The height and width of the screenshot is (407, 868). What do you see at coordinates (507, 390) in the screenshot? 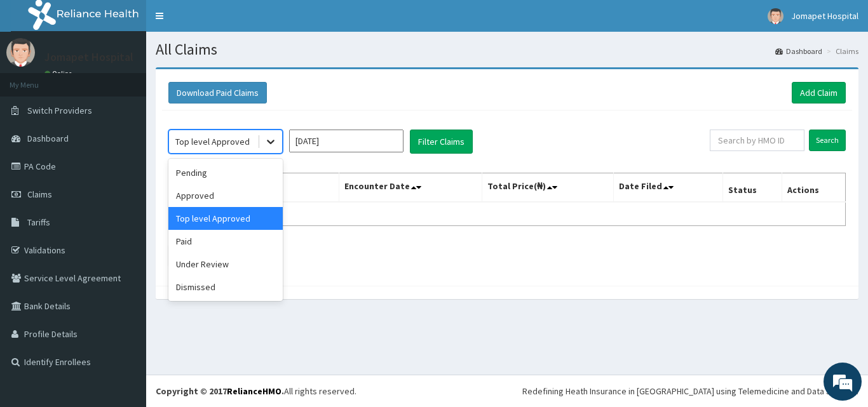
I see `footer: All rights reserved.` at bounding box center [507, 390].